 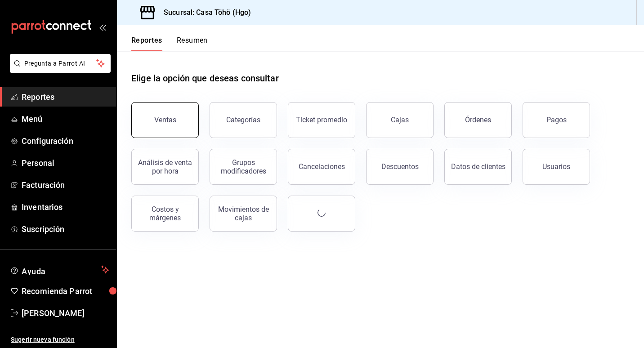 What do you see at coordinates (478, 120) in the screenshot?
I see `button: Órdenes` at bounding box center [478, 120].